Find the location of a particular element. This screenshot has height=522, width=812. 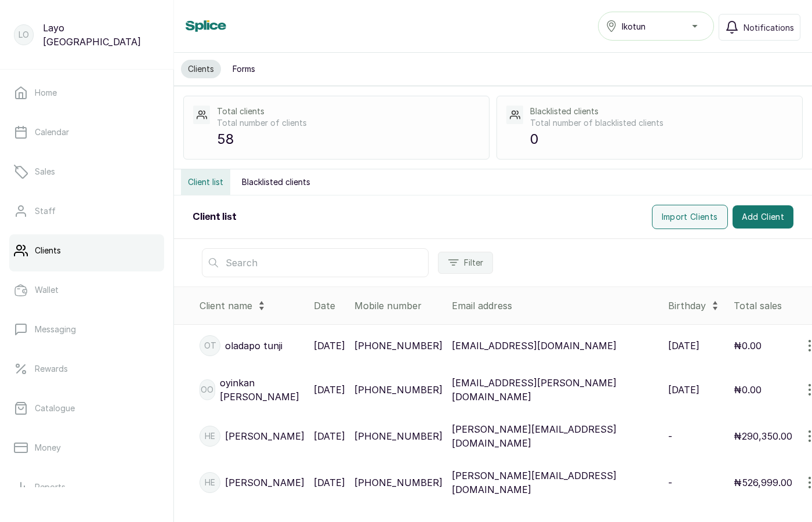

h2: Client list is located at coordinates (215, 217).